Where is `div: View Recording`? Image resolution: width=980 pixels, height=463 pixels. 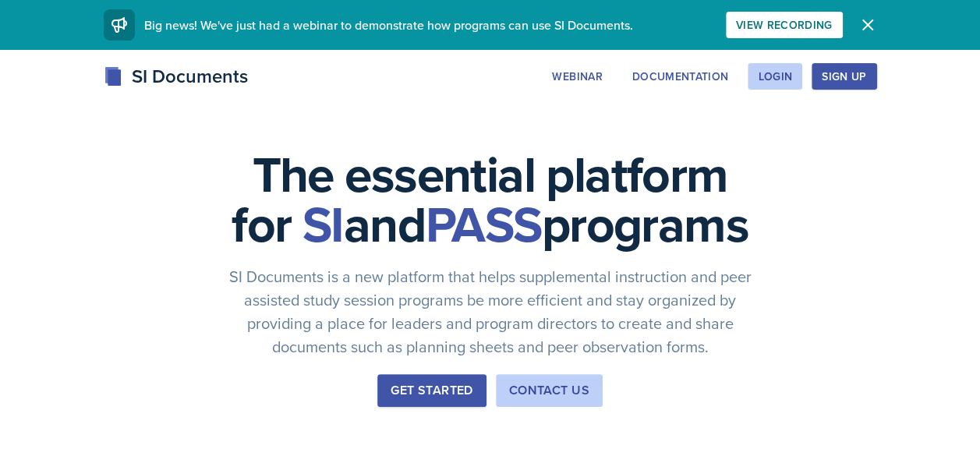
div: View Recording is located at coordinates (784, 25).